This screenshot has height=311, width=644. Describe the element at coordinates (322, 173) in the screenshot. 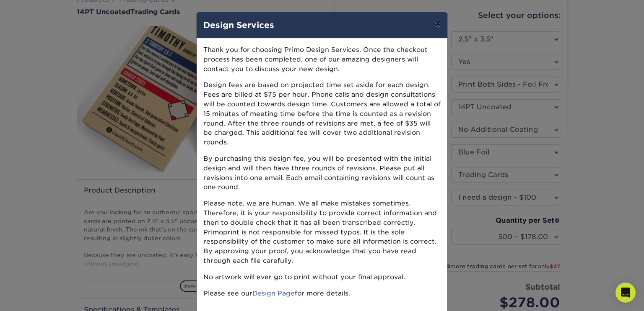

I see `p: By purchasing this design fee, you will be presented with the initial design and will then have t...` at that location.